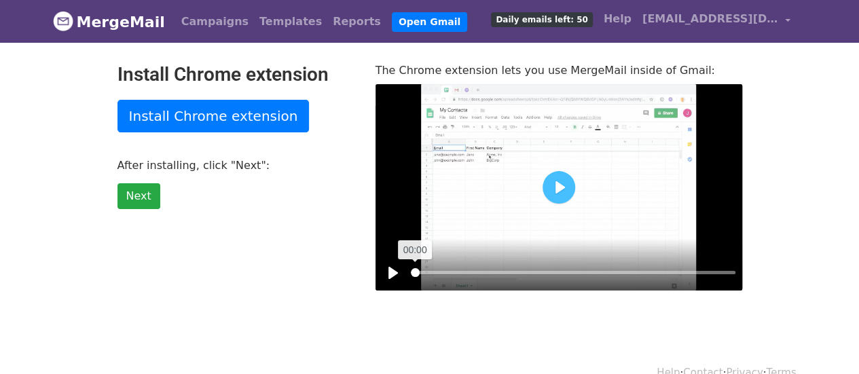  Describe the element at coordinates (541, 20) in the screenshot. I see `span: Daily emails left: 50` at that location.